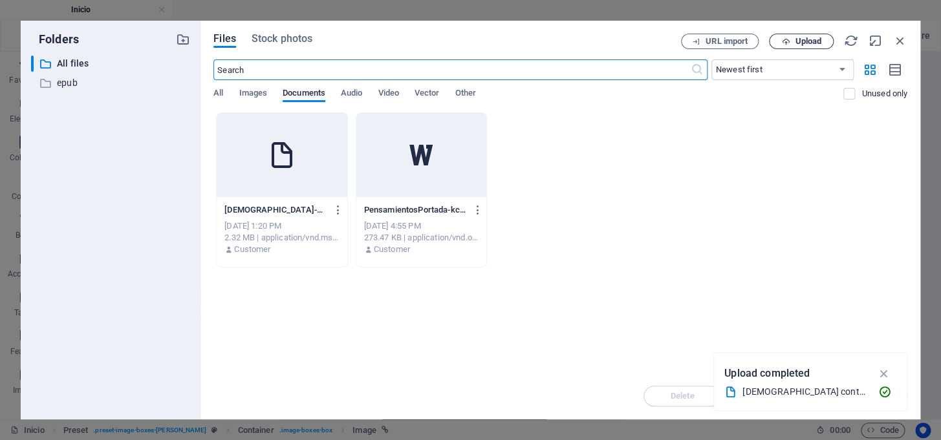  I want to click on span: URL import, so click(726, 41).